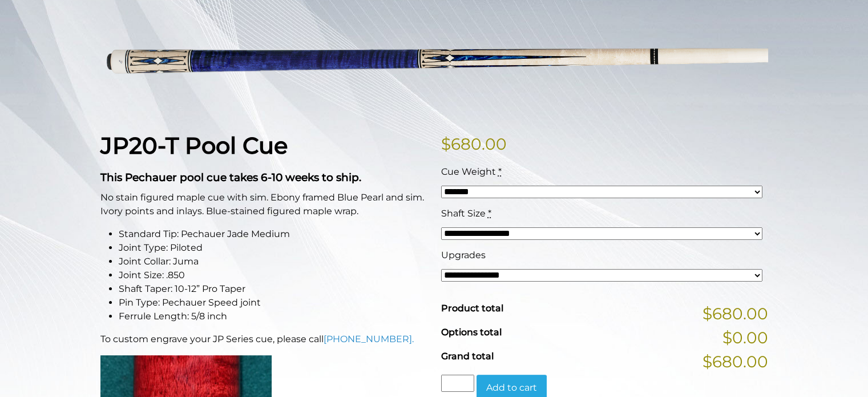 This screenshot has height=397, width=868. What do you see at coordinates (472, 308) in the screenshot?
I see `span: Product total` at bounding box center [472, 308].